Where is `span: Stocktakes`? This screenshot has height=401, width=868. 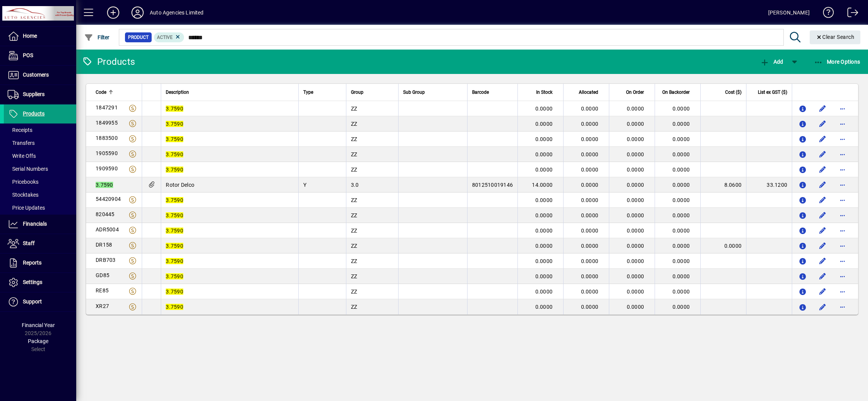
span: Stocktakes is located at coordinates (22, 195).